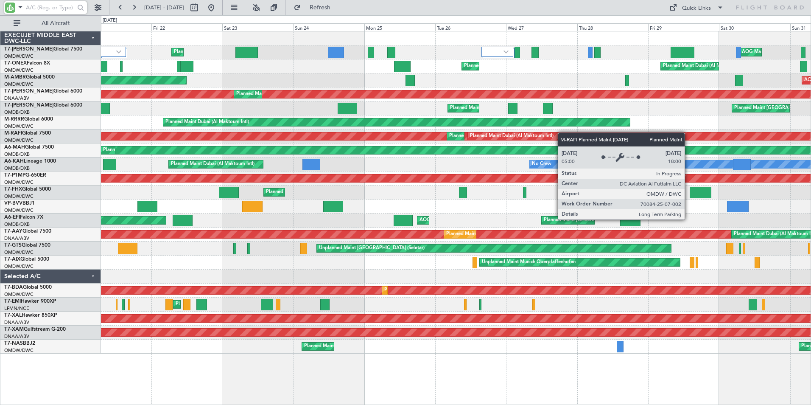 The image size is (811, 405). I want to click on input: A/C (Reg. or Type), so click(50, 8).